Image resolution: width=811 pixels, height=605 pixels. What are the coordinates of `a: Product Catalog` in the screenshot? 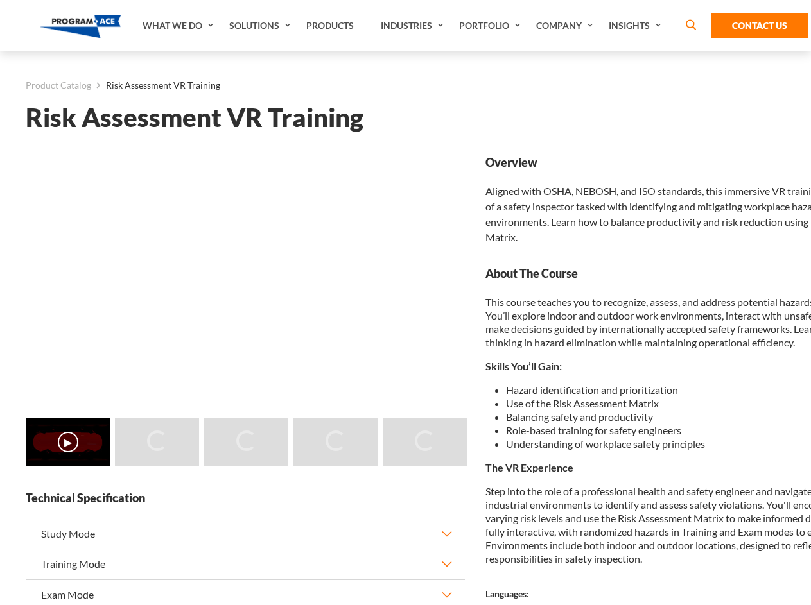 It's located at (58, 85).